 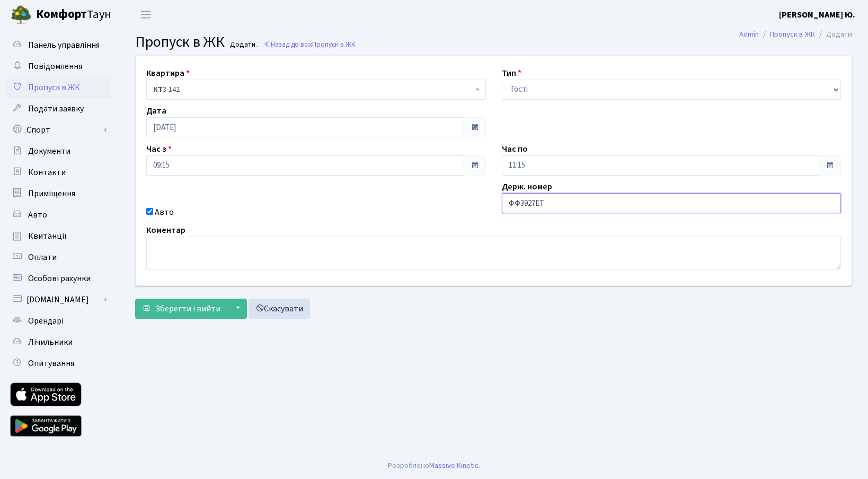 What do you see at coordinates (49, 151) in the screenshot?
I see `span: Документи` at bounding box center [49, 151].